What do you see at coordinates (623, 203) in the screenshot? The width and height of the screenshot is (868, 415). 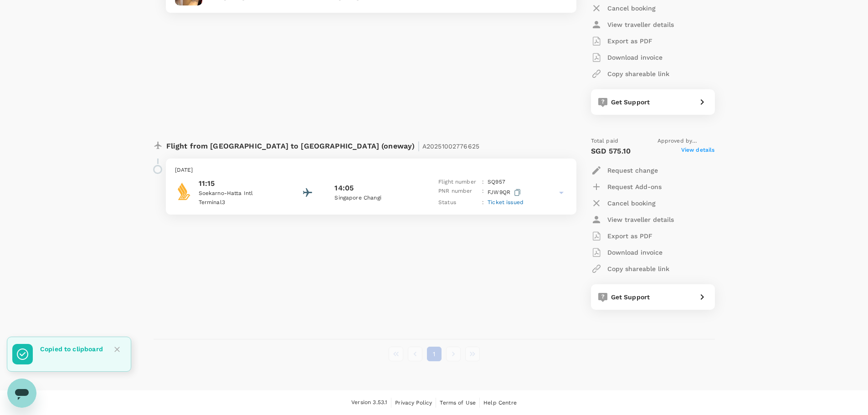 I see `button: Cancel booking` at bounding box center [623, 203].